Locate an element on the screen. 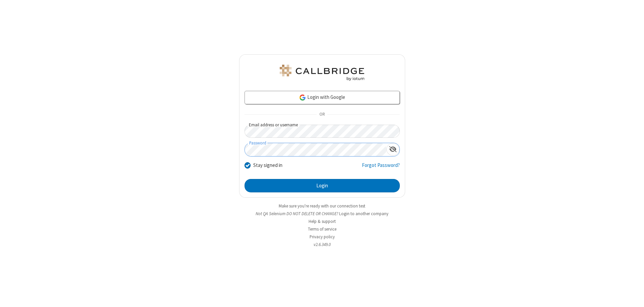 The image size is (644, 307). a: Forgot Password? is located at coordinates (380, 168).